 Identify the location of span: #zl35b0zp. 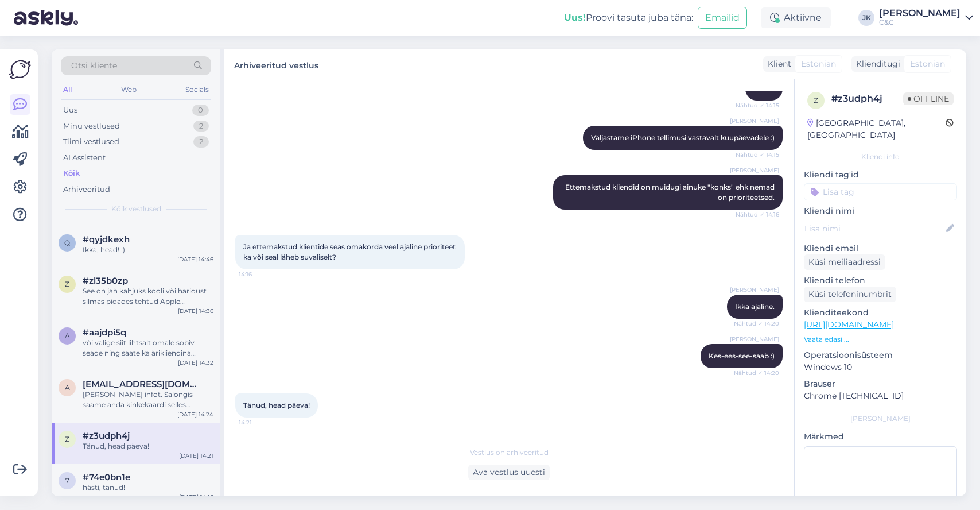
(105, 281).